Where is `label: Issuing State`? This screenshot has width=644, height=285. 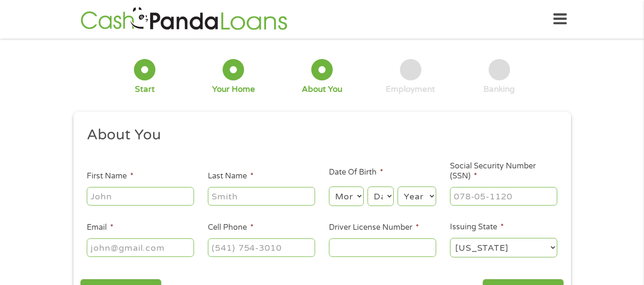
label: Issuing State is located at coordinates (476, 227).